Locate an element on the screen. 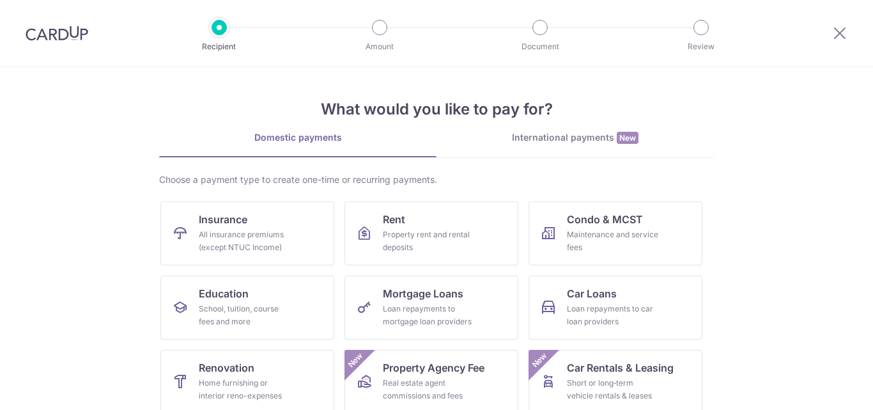 The height and width of the screenshot is (410, 873). span: Insurance is located at coordinates (223, 219).